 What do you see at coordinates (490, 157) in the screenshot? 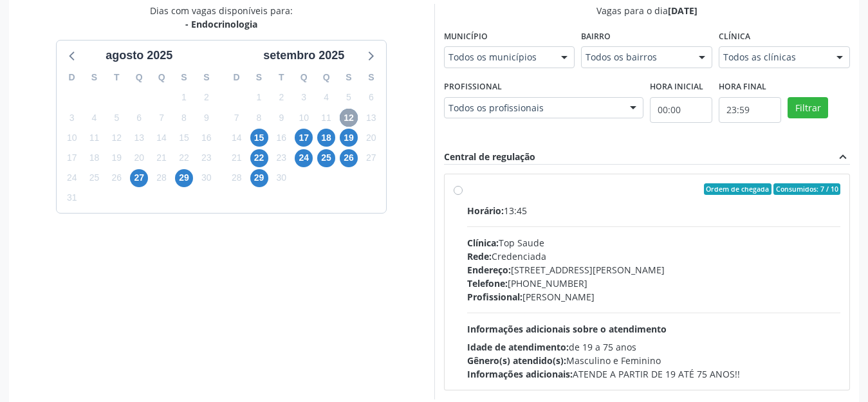
I see `div: Central de regulação` at bounding box center [490, 157].